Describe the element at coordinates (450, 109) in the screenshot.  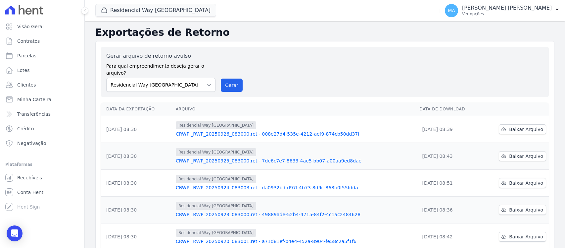
I see `th: Data de Download` at that location.